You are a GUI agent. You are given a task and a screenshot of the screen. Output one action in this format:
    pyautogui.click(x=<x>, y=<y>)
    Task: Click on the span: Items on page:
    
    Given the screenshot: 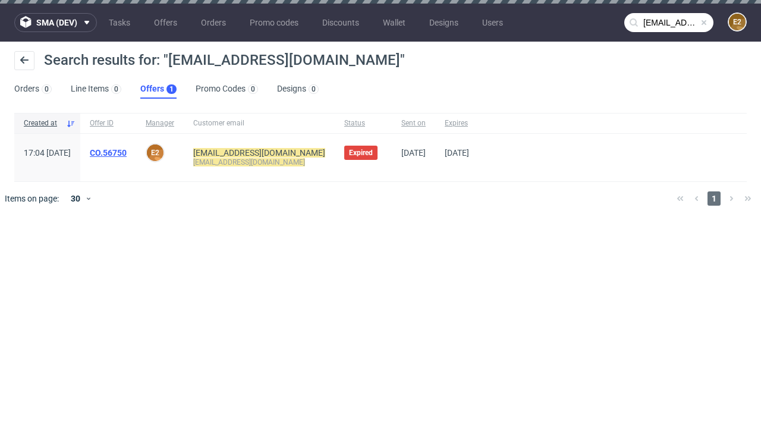 What is the action you would take?
    pyautogui.click(x=32, y=199)
    